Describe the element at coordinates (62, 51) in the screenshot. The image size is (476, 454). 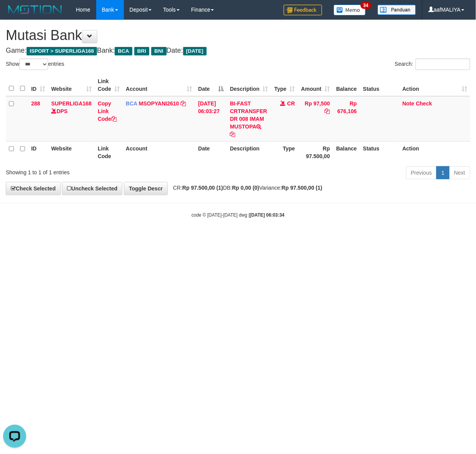
I see `span: ISPORT > SUPERLIGA168` at that location.